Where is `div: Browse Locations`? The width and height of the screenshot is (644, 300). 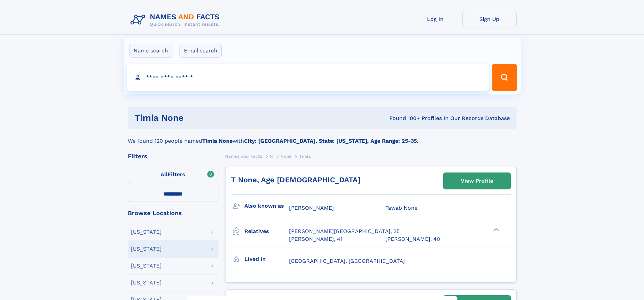 div: Browse Locations is located at coordinates (173, 213).